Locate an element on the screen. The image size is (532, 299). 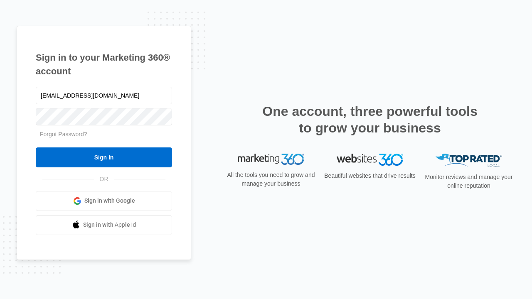
a: Forgot Password? is located at coordinates (64, 134).